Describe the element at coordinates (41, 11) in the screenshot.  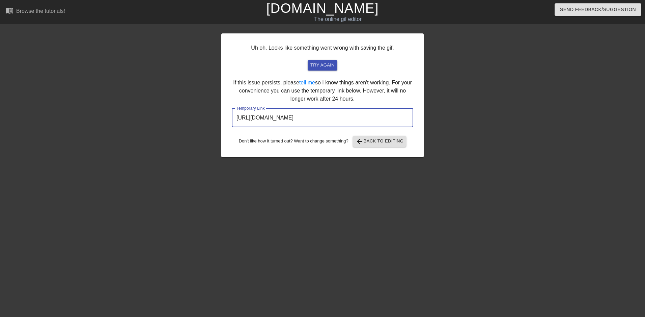
I see `div: Browse the tutorials!` at that location.